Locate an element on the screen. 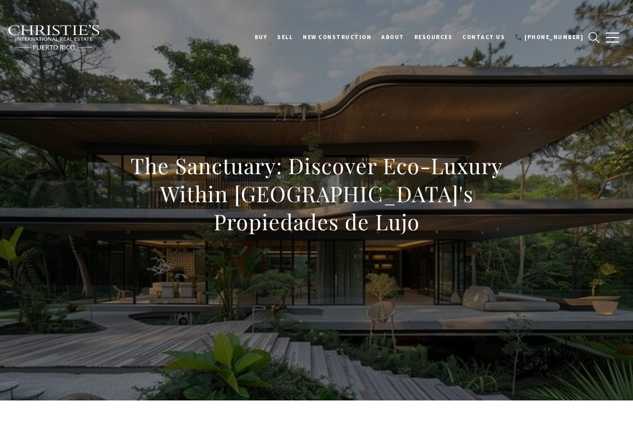 This screenshot has width=633, height=437. a: SELL is located at coordinates (285, 37).